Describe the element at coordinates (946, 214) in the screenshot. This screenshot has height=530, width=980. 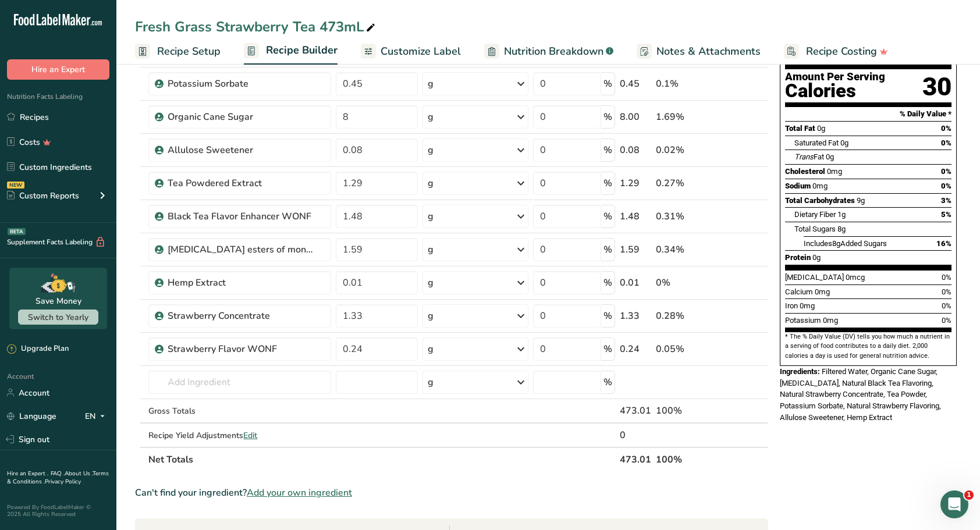
I see `span: 5%` at that location.